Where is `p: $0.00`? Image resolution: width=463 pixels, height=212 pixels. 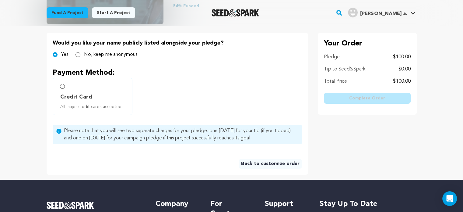 p: $0.00 is located at coordinates (405, 69).